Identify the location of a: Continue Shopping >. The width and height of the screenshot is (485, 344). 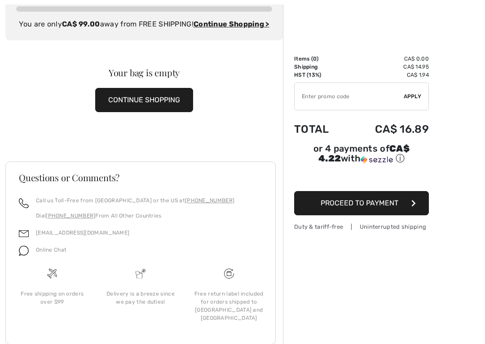
(231, 24).